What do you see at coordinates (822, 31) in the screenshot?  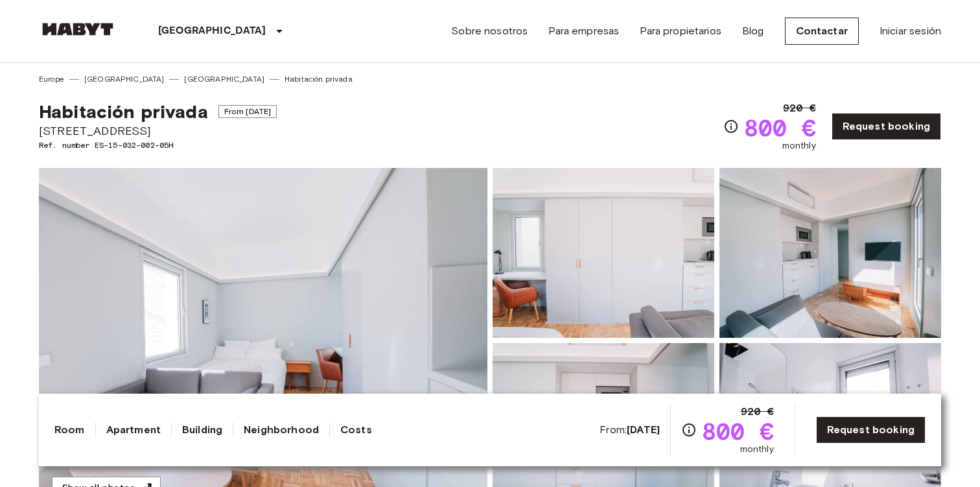 I see `a: Contactar` at bounding box center [822, 31].